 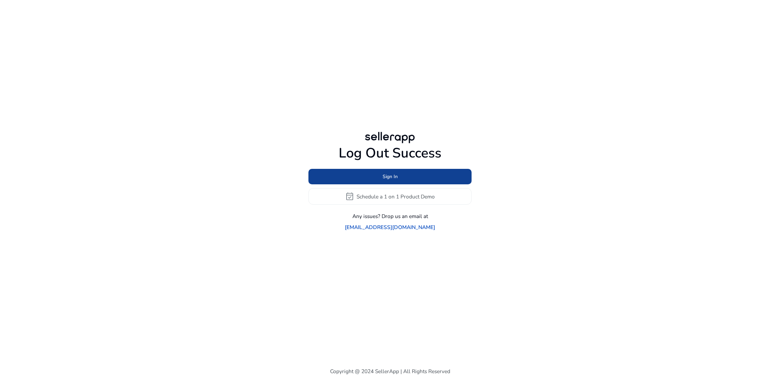 I want to click on h1: Log Out Success, so click(x=390, y=153).